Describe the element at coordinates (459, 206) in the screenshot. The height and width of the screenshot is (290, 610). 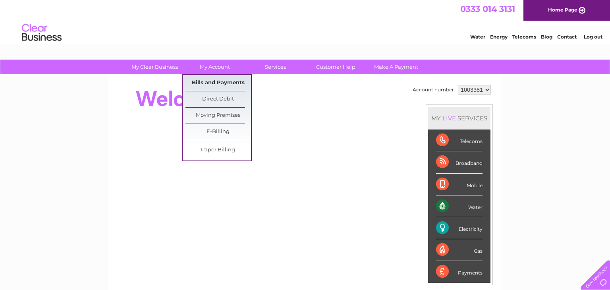
I see `div: Water` at that location.